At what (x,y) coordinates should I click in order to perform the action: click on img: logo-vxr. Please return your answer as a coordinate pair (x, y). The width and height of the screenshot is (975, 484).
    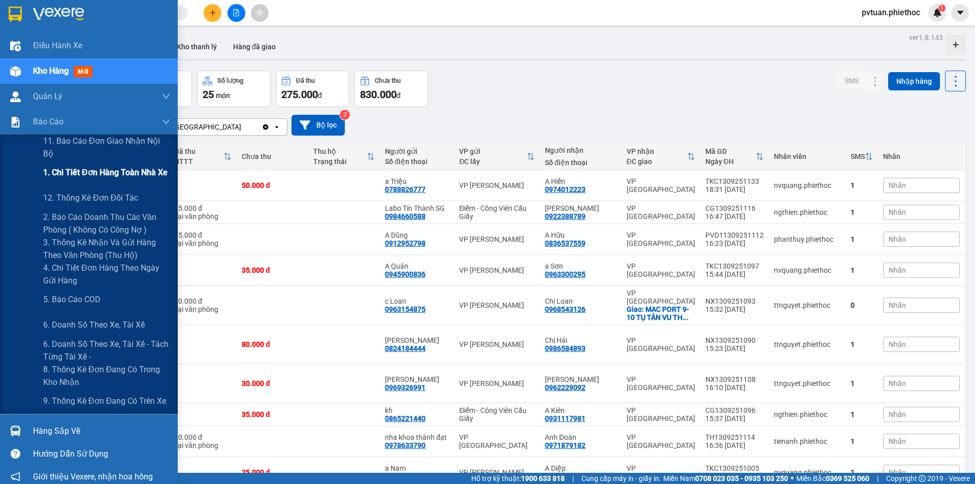
    Looking at the image, I should click on (15, 14).